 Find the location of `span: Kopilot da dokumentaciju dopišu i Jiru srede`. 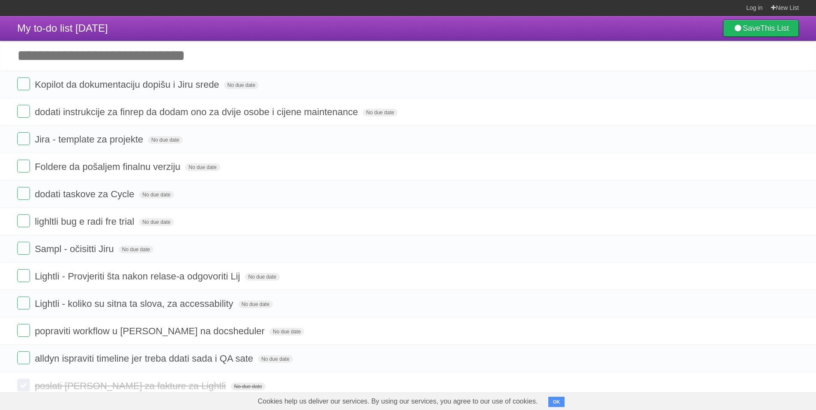

span: Kopilot da dokumentaciju dopišu i Jiru srede is located at coordinates (128, 84).